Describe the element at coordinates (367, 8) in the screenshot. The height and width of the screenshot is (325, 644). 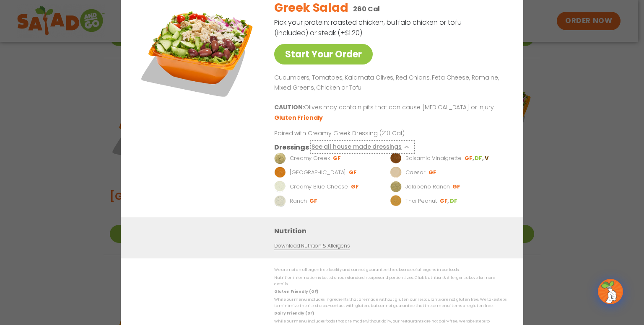
I see `p: 260 Cal` at that location.